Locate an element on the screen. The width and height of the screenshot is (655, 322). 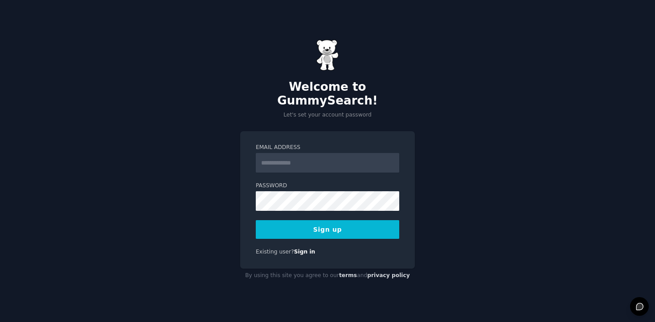
button: Sign up is located at coordinates (327, 230).